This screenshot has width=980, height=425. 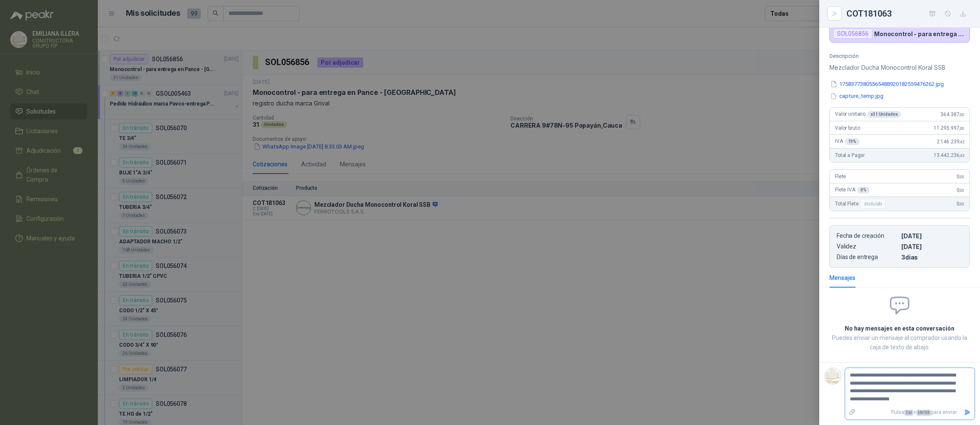 What do you see at coordinates (899, 56) in the screenshot?
I see `p: Descripción` at bounding box center [899, 56].